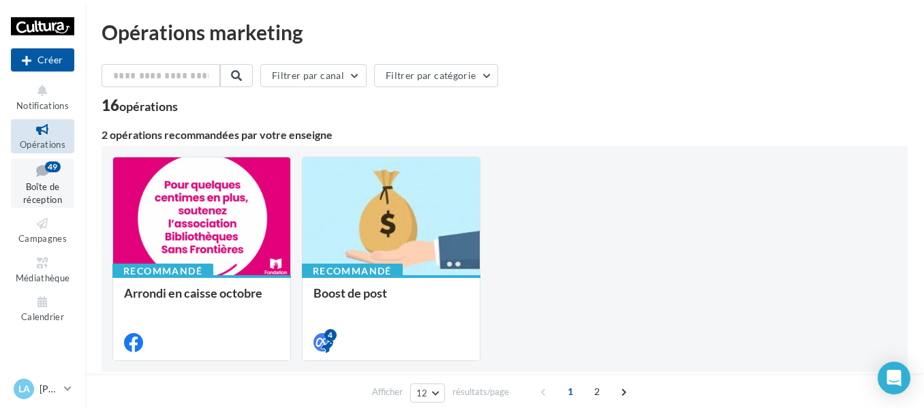  Describe the element at coordinates (42, 193) in the screenshot. I see `span: Boîte de réception` at that location.